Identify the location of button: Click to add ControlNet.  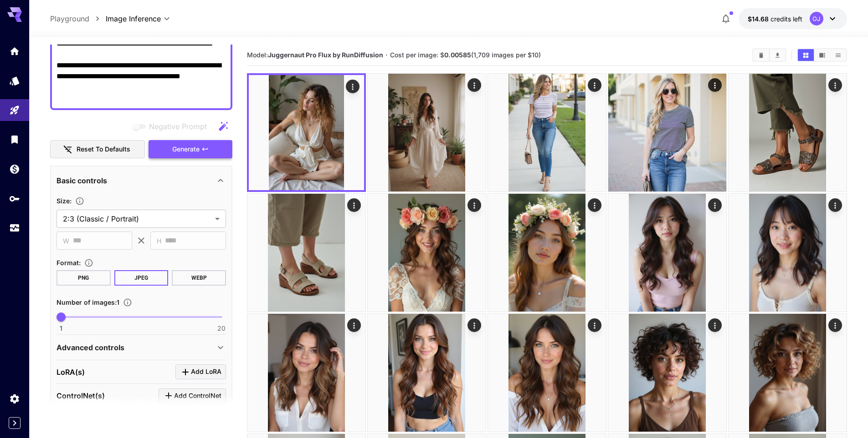
(193, 395).